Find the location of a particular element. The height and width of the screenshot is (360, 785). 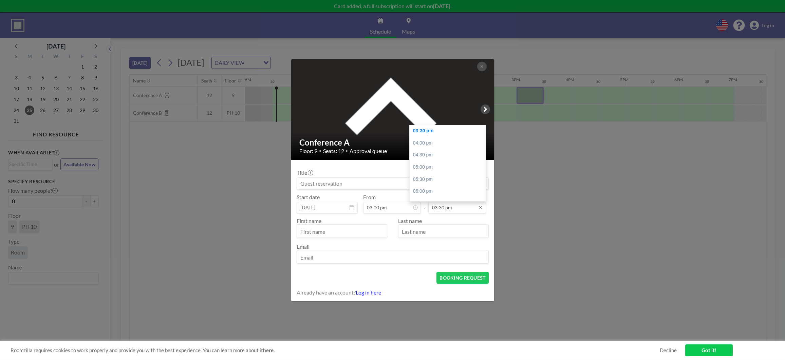

label: Email is located at coordinates (303, 246).